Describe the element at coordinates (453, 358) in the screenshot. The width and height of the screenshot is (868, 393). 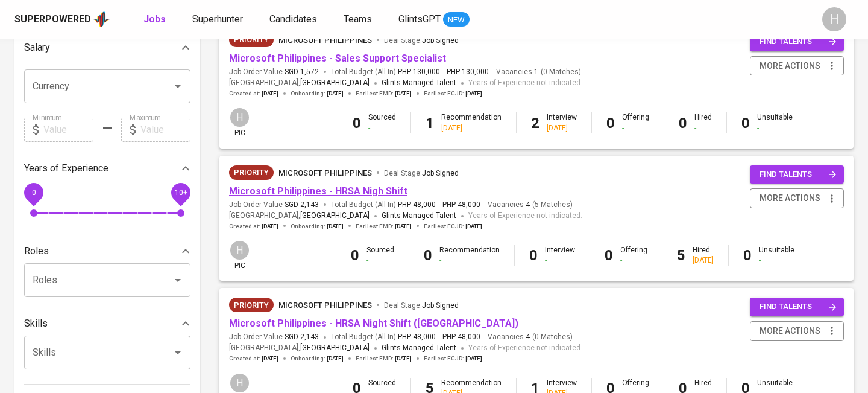
I see `span: Earliest ECJD :` at that location.